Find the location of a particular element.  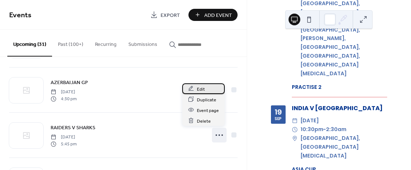

div: PRACTISE 2 is located at coordinates (339, 87).